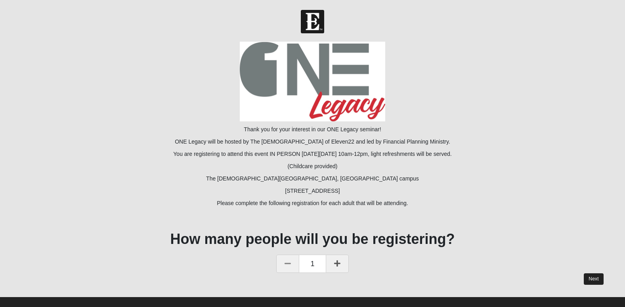 The width and height of the screenshot is (625, 307). Describe the element at coordinates (312, 264) in the screenshot. I see `span: 1` at that location.